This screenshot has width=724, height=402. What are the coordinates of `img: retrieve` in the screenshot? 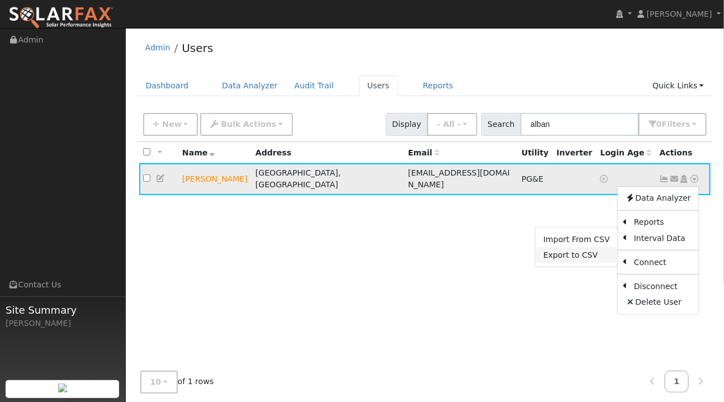 It's located at (63, 388).